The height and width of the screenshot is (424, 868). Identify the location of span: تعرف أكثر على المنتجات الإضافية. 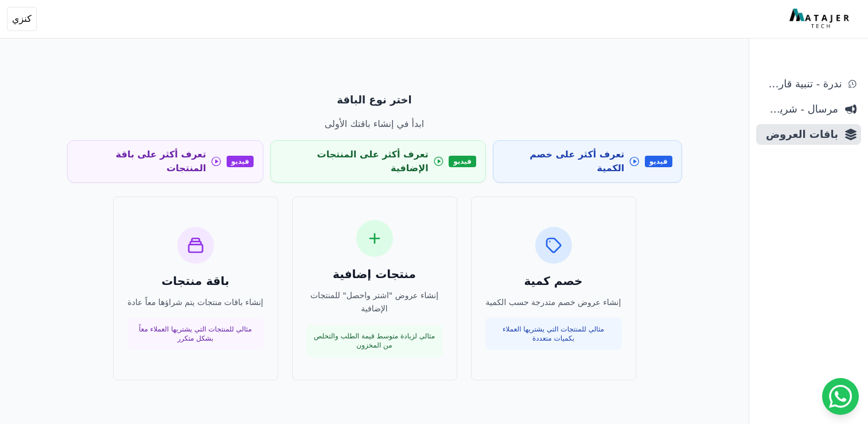
(354, 161).